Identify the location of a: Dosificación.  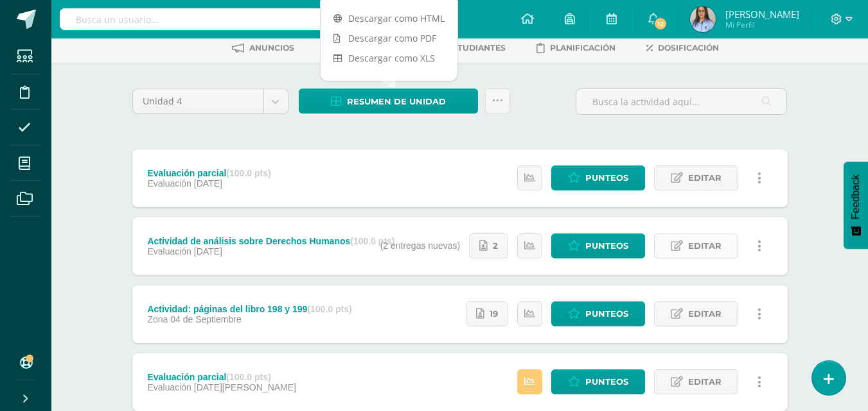
(682, 48).